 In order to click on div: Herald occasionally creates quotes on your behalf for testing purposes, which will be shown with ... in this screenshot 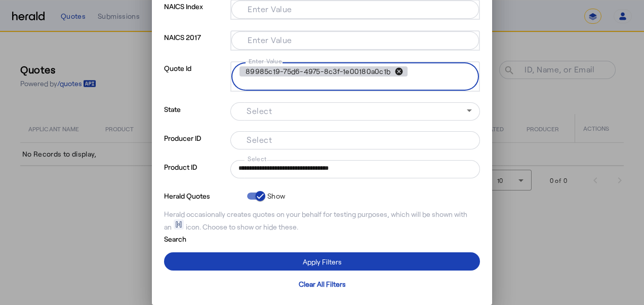, I will do `click(322, 220)`.